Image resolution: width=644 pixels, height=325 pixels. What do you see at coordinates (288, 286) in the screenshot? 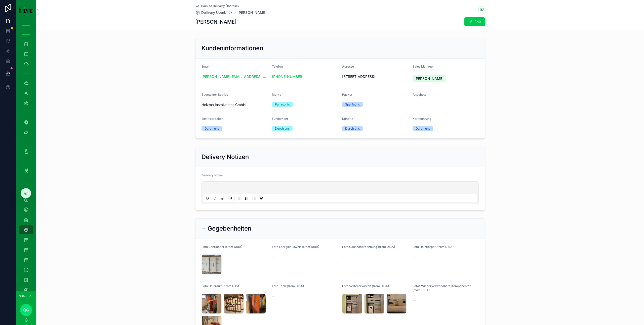
I see `span: Foto Tank (from DIBA)` at bounding box center [288, 286].